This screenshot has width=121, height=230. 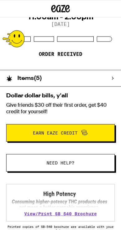 I want to click on p: Order received, so click(x=61, y=54).